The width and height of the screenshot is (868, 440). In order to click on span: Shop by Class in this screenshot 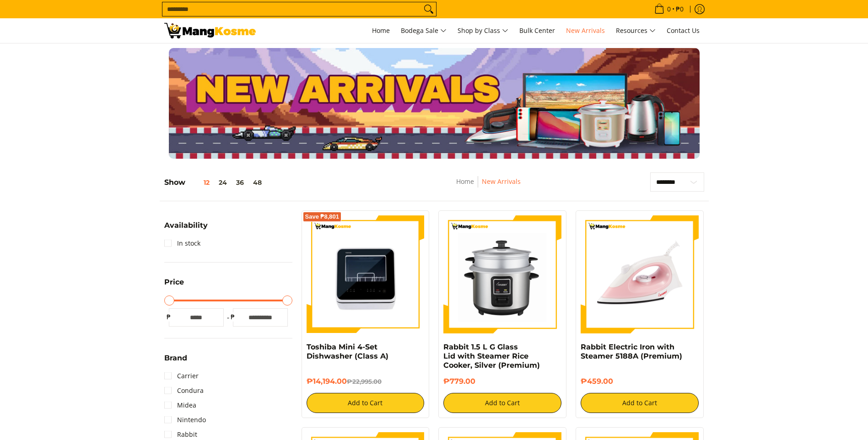, I will do `click(482, 30)`.